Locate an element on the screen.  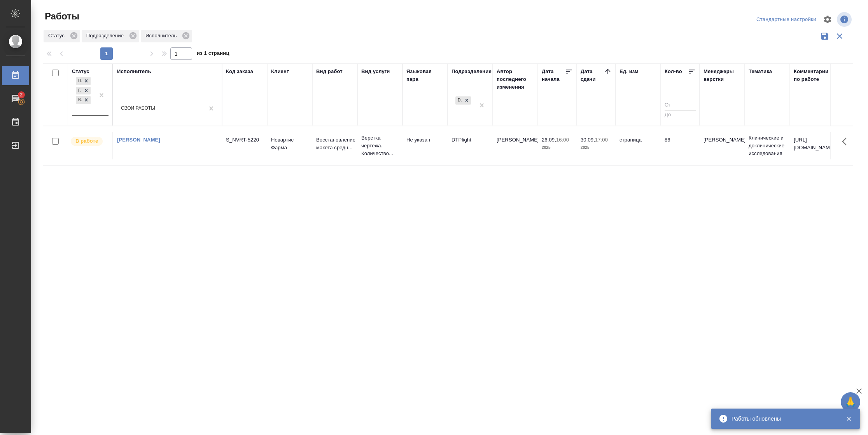
button: Сохранить фильтры is located at coordinates (825, 36).